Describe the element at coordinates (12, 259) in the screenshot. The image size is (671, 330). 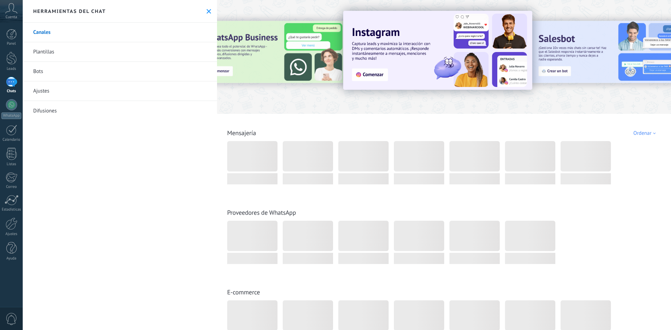
I see `div: Ayuda` at that location.